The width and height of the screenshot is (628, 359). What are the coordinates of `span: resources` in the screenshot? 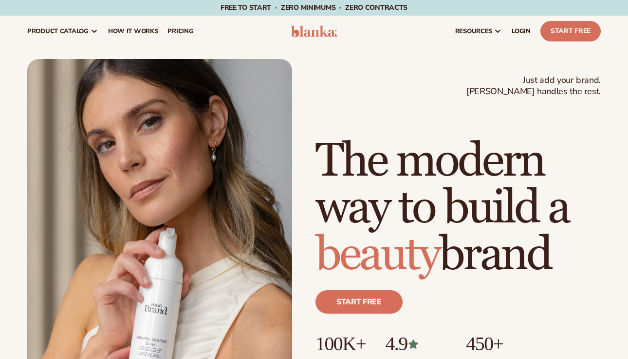 It's located at (474, 31).